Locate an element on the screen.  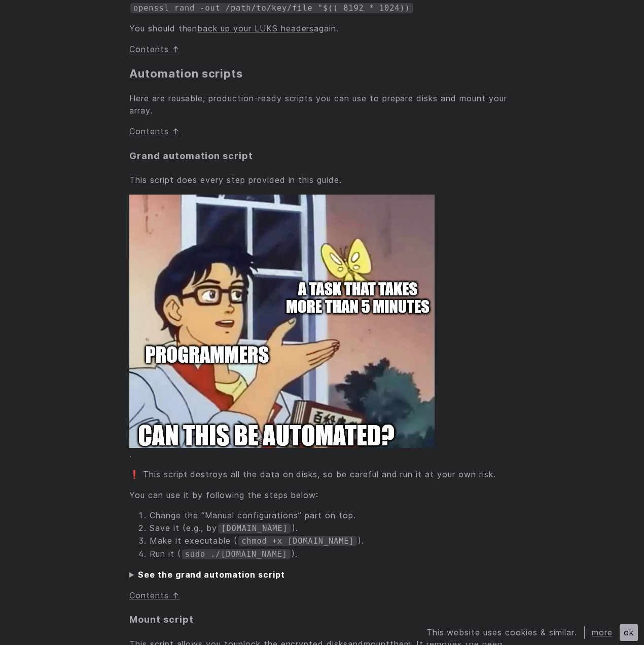
summary: See the grand automation script is located at coordinates (322, 575).